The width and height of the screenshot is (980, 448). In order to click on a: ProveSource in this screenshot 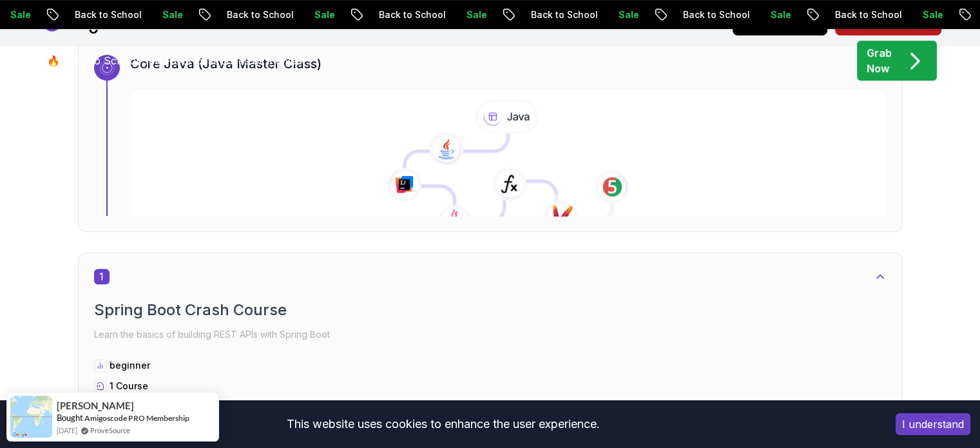, I will do `click(110, 430)`.